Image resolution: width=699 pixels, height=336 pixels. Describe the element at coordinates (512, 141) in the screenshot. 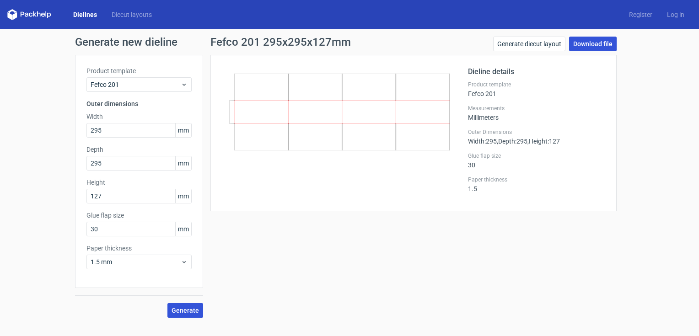

I see `span: , Depth : 295` at that location.